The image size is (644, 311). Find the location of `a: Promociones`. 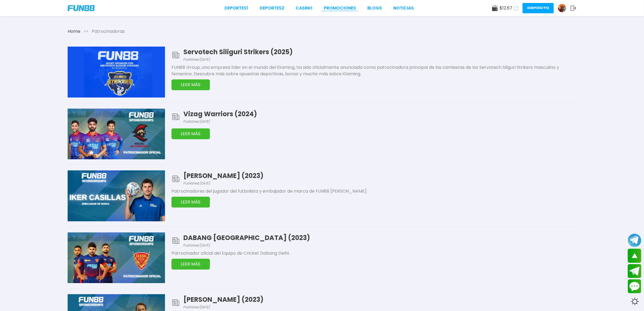

a: Promociones is located at coordinates (340, 8).